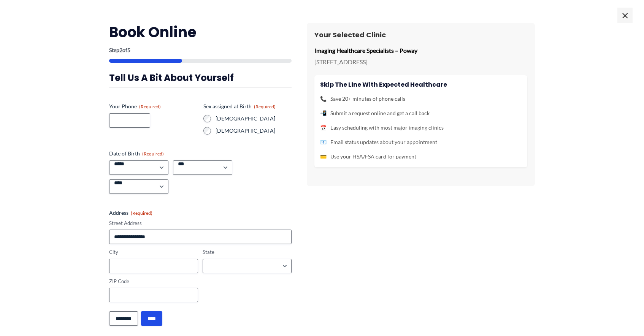 This screenshot has height=336, width=644. Describe the element at coordinates (200, 32) in the screenshot. I see `h2: Book Online` at that location.